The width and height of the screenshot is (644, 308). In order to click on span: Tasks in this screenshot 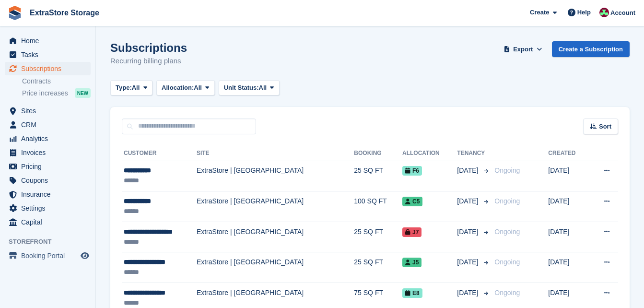, I will do `click(50, 55)`.